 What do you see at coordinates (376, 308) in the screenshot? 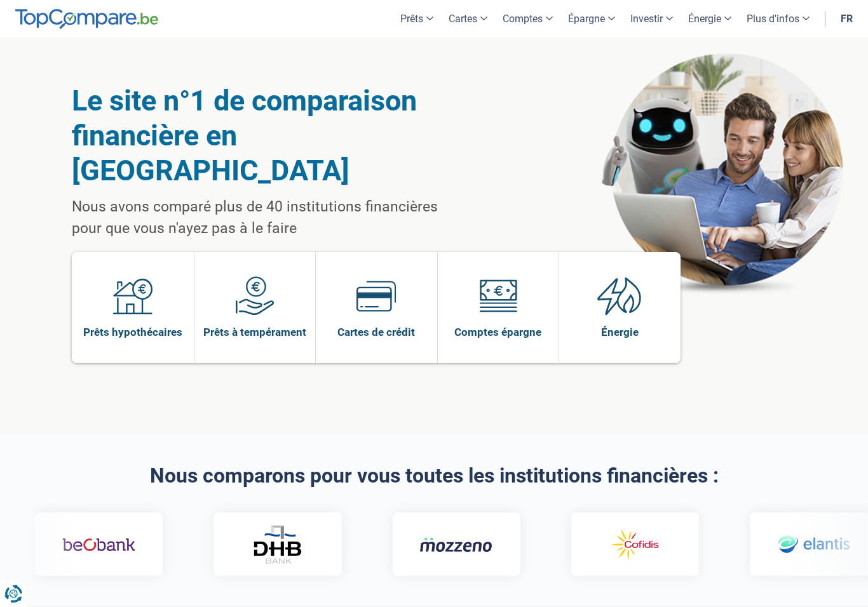
I see `a: Cartes de crédit Cartes de crédit` at bounding box center [376, 308].